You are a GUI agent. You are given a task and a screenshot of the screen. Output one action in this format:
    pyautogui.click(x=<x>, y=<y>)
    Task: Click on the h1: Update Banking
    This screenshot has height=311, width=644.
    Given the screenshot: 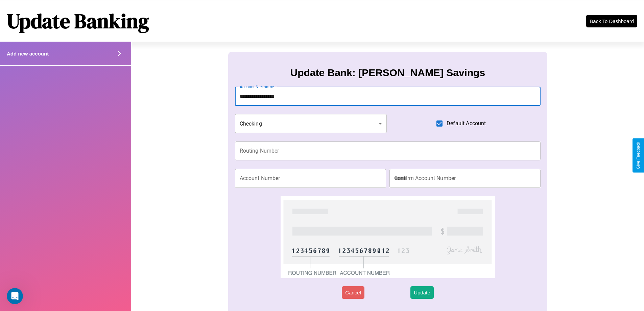 What is the action you would take?
    pyautogui.click(x=78, y=21)
    